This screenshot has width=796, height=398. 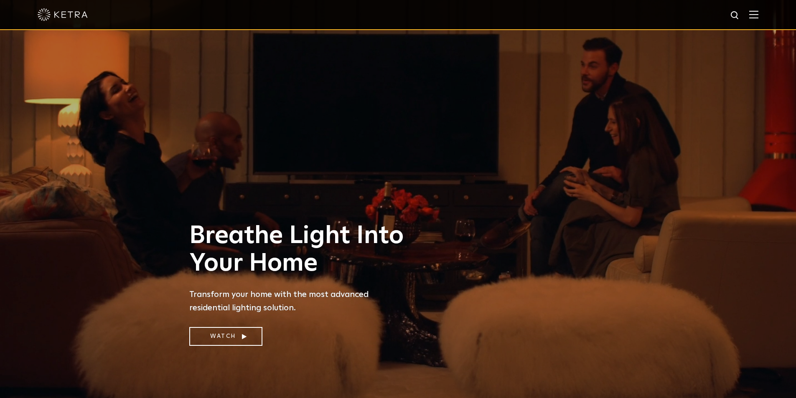 I want to click on h1: Breathe Light Into Your Home, so click(x=300, y=250).